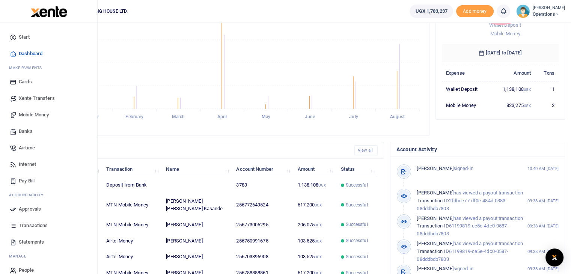 The height and width of the screenshot is (274, 571). Describe the element at coordinates (466, 73) in the screenshot. I see `th: Expense` at that location.